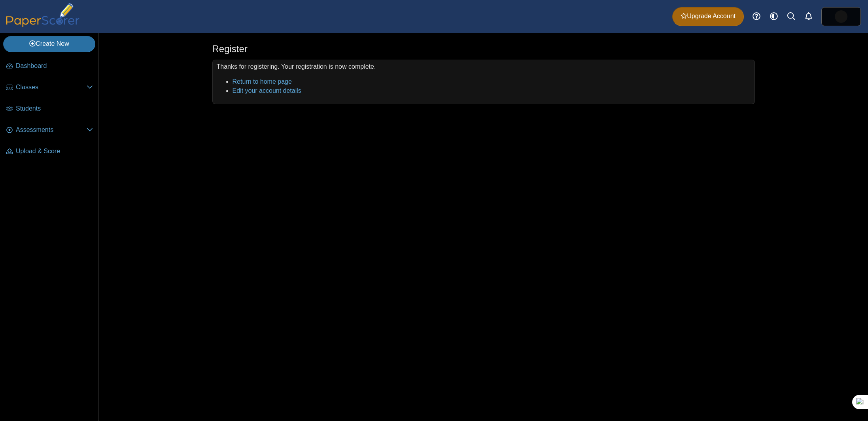 This screenshot has width=868, height=421. Describe the element at coordinates (841, 16) in the screenshot. I see `span: Kiesse Quengani` at that location.